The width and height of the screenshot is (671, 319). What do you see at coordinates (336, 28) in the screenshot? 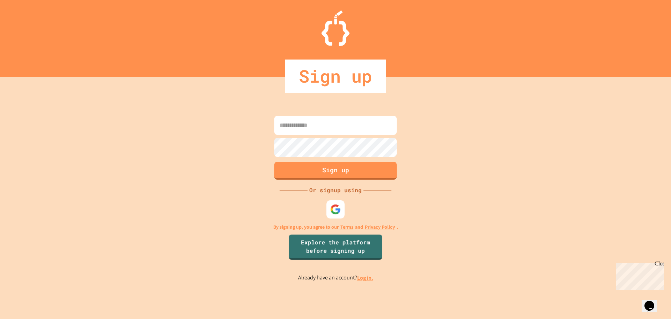
I see `img: Logo.svg` at bounding box center [336, 28].